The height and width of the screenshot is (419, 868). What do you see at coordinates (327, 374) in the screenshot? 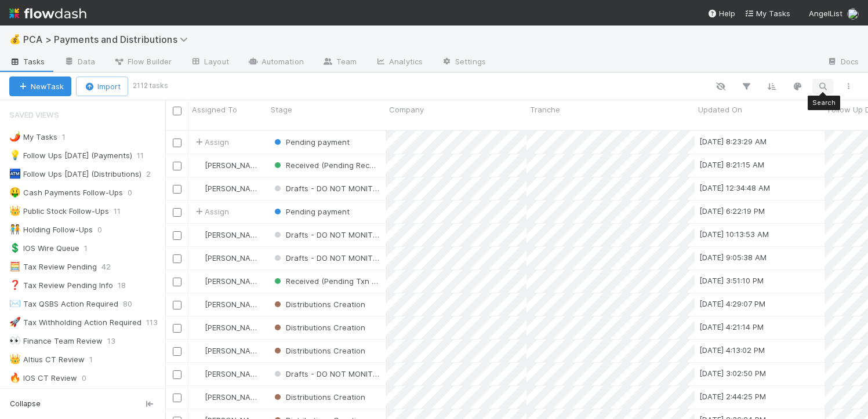
I see `span: Drafts - DO NOT MONITOR` at bounding box center [327, 374].